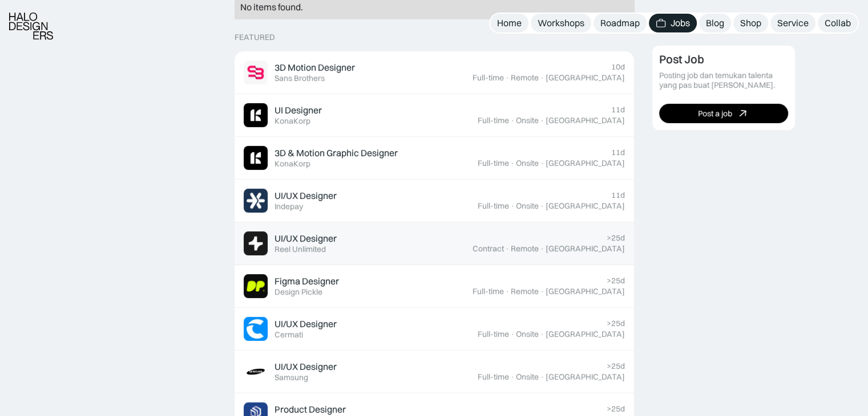 The width and height of the screenshot is (868, 416). What do you see at coordinates (291, 378) in the screenshot?
I see `div: Samsung` at bounding box center [291, 378].